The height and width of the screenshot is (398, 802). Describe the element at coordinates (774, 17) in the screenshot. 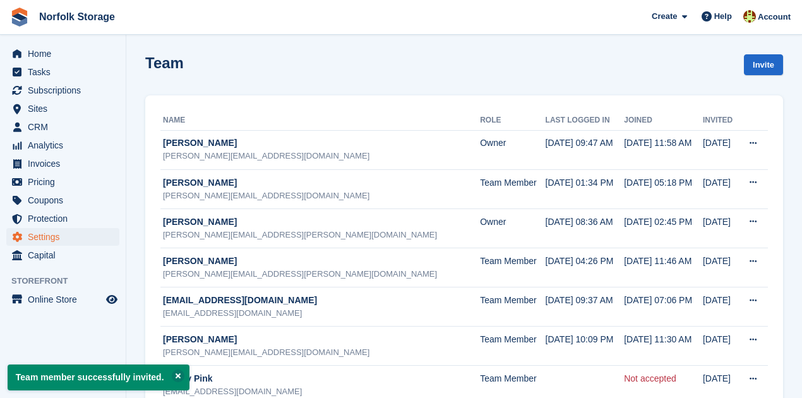

I see `span: Account` at that location.